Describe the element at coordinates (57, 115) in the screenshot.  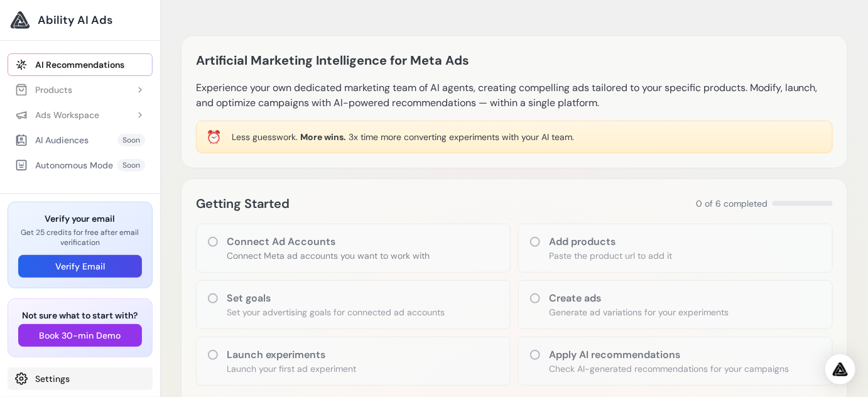
I see `div: Ads Workspace` at that location.